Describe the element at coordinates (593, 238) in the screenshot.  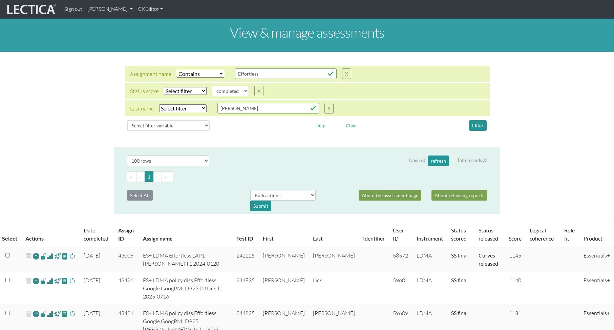
I see `a: Product` at that location.